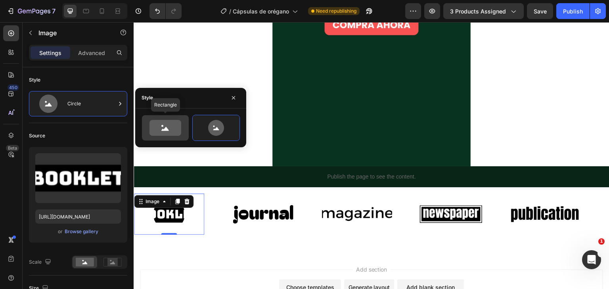 This screenshot has width=609, height=289. What do you see at coordinates (483, 11) in the screenshot?
I see `button: 3 products assigned` at bounding box center [483, 11].